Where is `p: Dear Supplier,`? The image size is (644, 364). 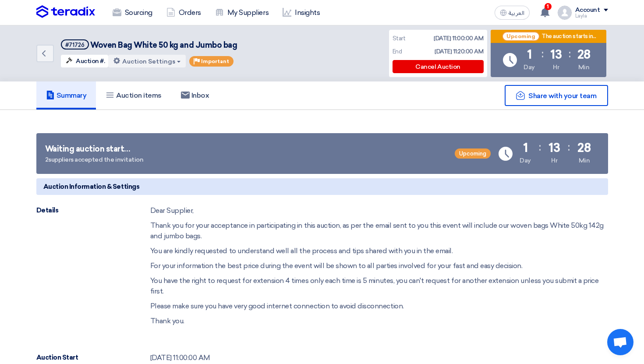
p: Dear Supplier, is located at coordinates (379, 211).